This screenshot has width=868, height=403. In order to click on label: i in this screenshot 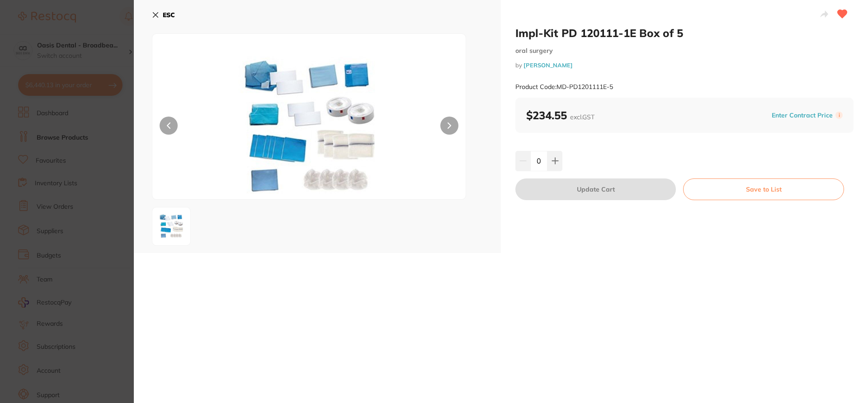, I will do `click(839, 115)`.